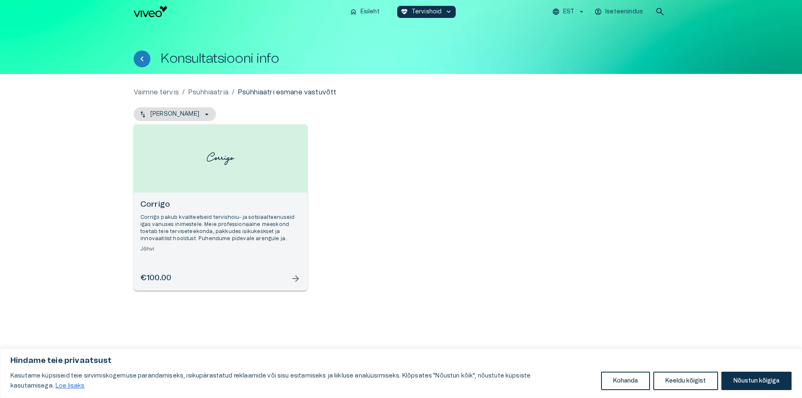 The image size is (802, 398). What do you see at coordinates (624, 12) in the screenshot?
I see `p: Iseteenindus` at bounding box center [624, 12].